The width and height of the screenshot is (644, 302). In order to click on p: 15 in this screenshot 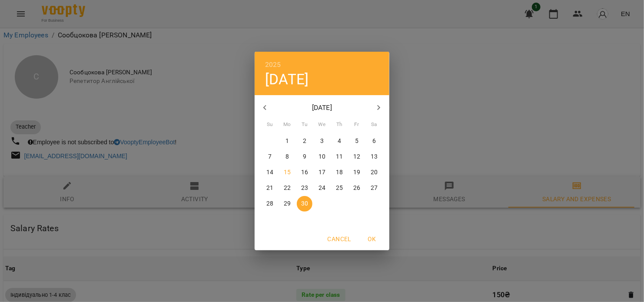, I will do `click(287, 173)`.